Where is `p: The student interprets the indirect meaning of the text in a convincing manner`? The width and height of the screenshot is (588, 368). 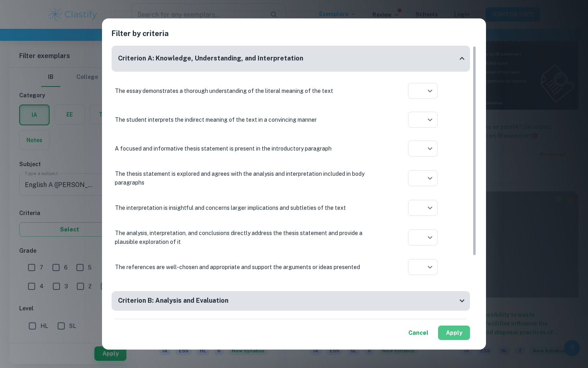 p: The student interprets the indirect meaning of the text in a convincing manner is located at coordinates (247, 120).